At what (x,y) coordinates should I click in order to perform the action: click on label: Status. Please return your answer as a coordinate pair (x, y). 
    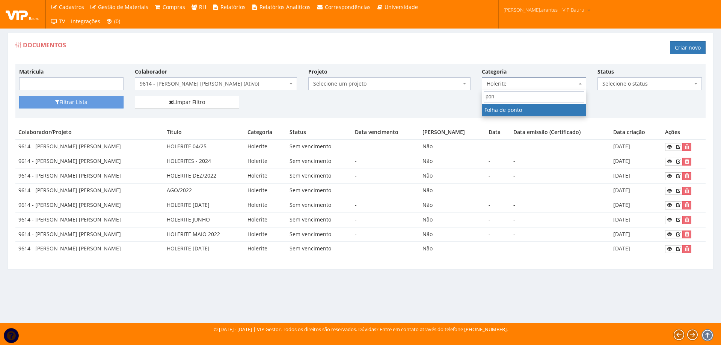
    Looking at the image, I should click on (606, 72).